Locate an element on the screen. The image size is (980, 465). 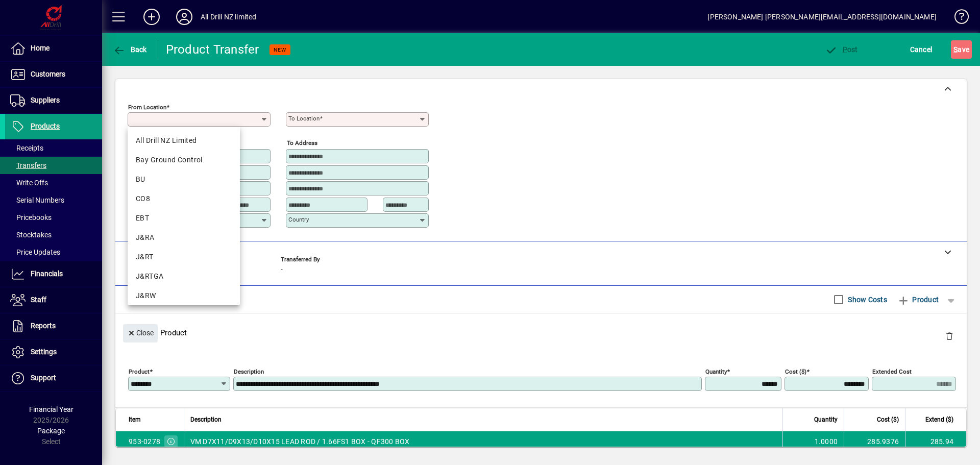
div: All Drill NZ limited is located at coordinates (229, 17).